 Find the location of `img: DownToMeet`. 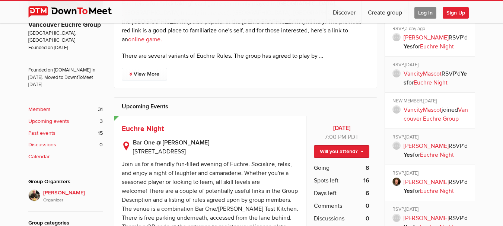

img: DownToMeet is located at coordinates (76, 12).